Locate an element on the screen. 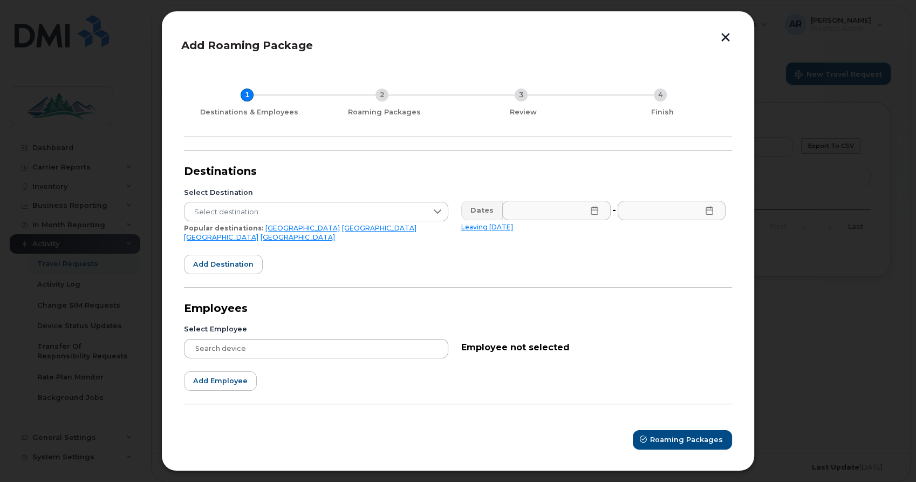 This screenshot has width=916, height=482. button: Roaming Packages is located at coordinates (682, 440).